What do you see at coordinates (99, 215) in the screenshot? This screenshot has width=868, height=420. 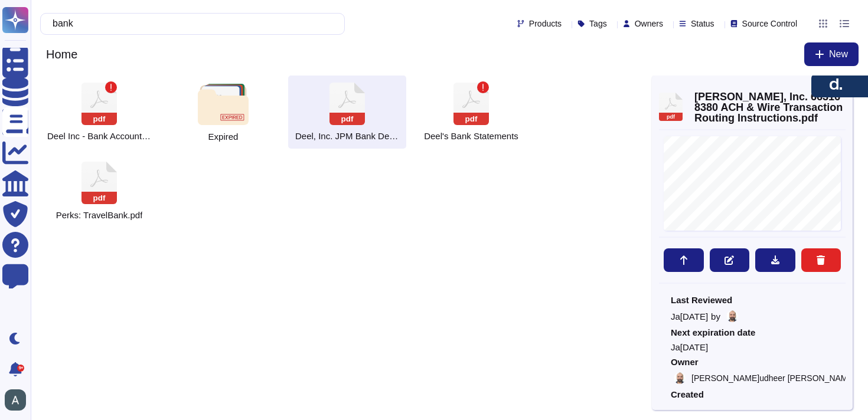 I see `span: Perks: TravelBank.pdf` at bounding box center [99, 215].